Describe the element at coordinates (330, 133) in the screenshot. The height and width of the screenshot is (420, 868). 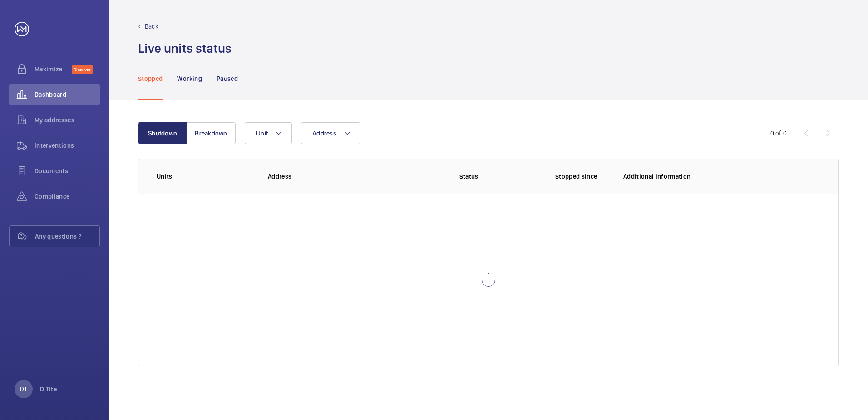
I see `button: Address` at that location.